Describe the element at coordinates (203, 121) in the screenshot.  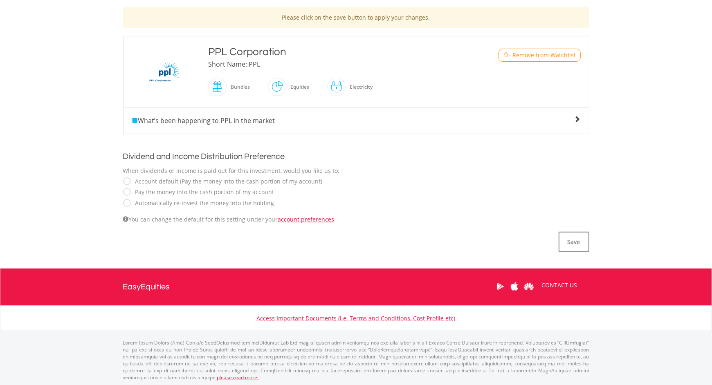
I see `span: What’s been happening to PPL in the market` at that location.